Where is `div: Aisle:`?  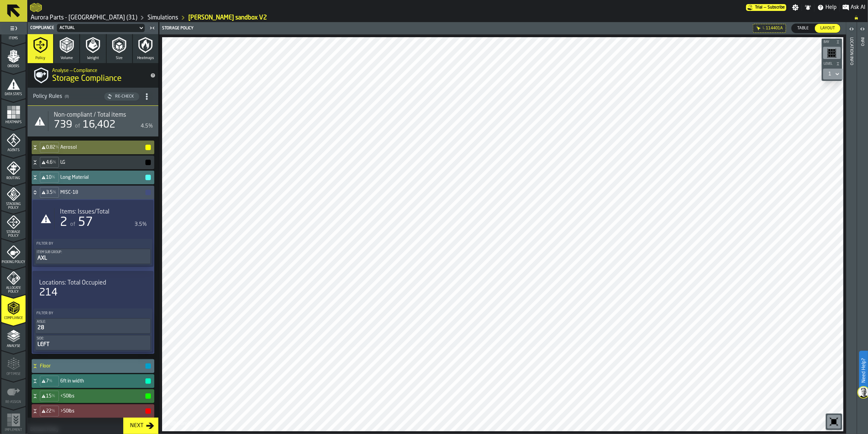
div: Aisle: is located at coordinates (93, 321).